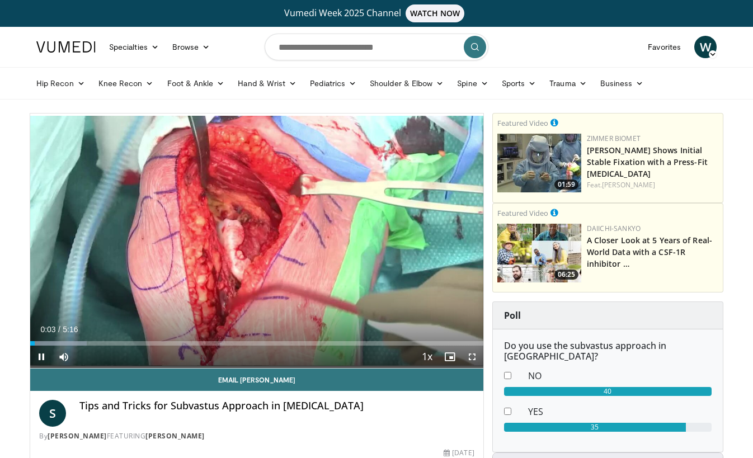 This screenshot has width=753, height=458. Describe the element at coordinates (333, 83) in the screenshot. I see `a: Pediatrics` at that location.